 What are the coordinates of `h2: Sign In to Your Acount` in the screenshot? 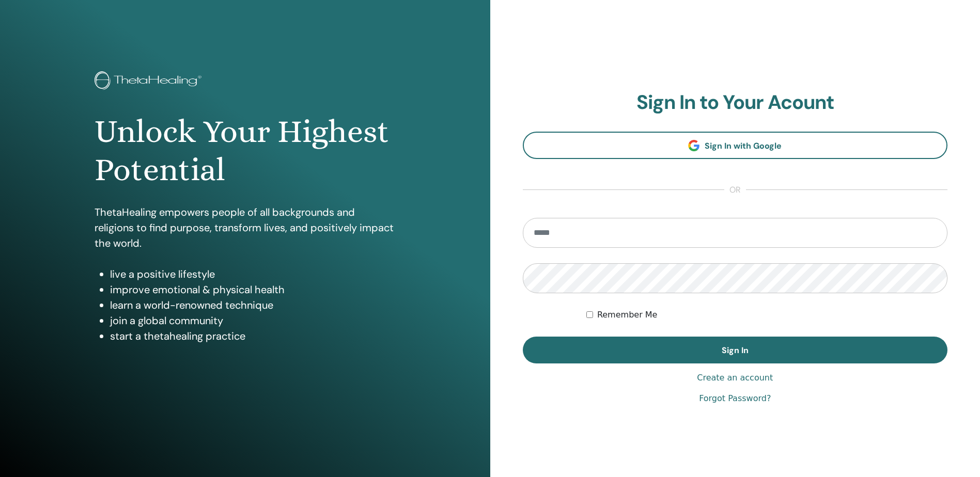 It's located at (735, 103).